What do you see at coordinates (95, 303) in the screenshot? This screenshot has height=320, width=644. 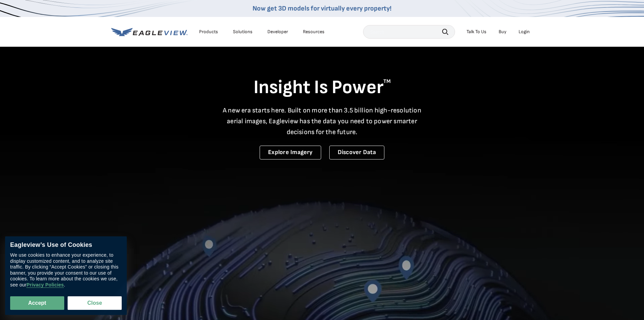 I see `button: Close` at bounding box center [95, 303].